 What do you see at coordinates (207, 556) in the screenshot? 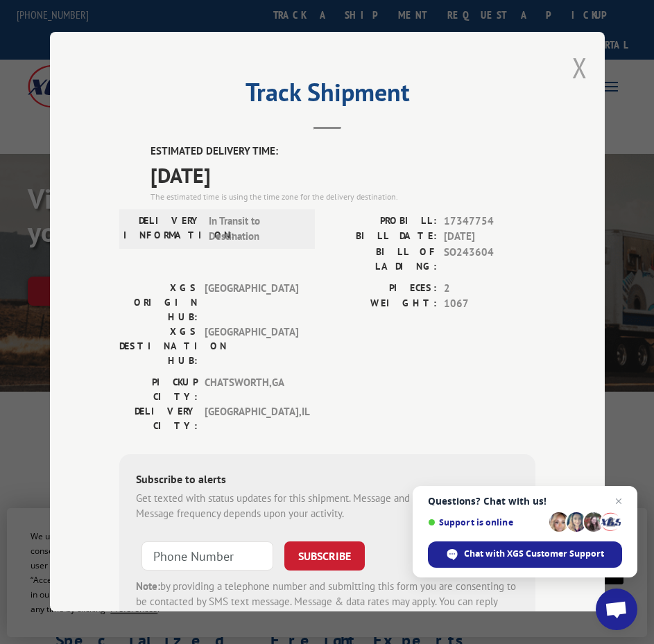
I see `input: Phone Number` at bounding box center [207, 556].